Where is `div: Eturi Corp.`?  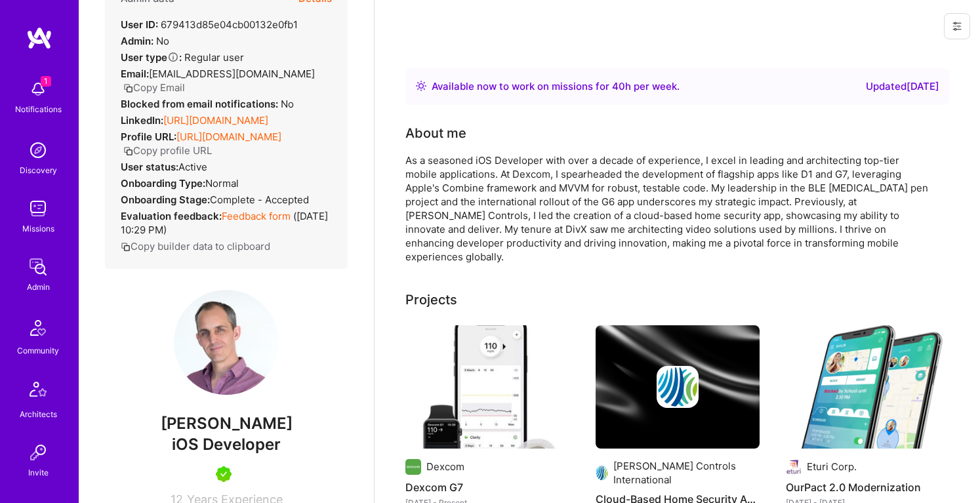 div: Eturi Corp. is located at coordinates (831, 466).